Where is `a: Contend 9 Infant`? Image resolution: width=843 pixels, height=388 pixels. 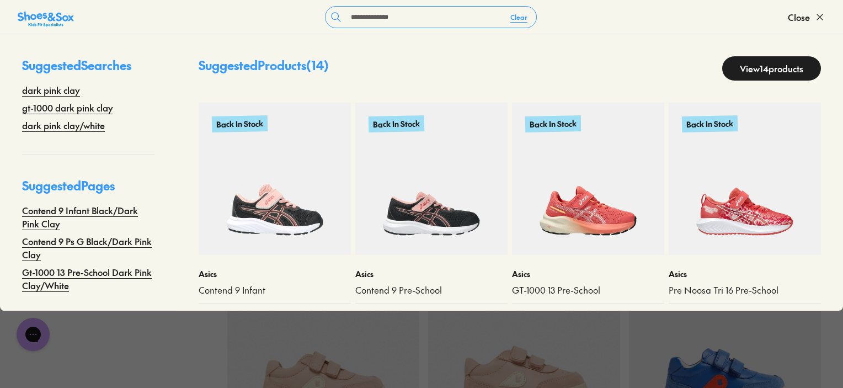
a: Contend 9 Infant is located at coordinates (275, 290).